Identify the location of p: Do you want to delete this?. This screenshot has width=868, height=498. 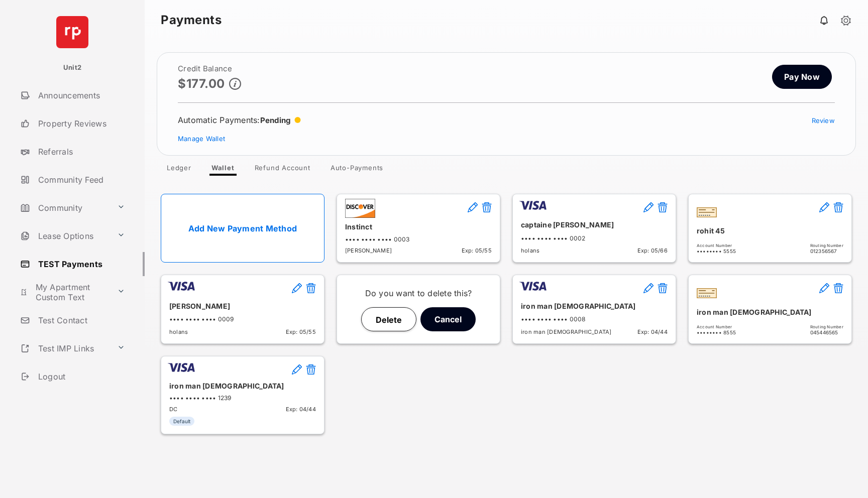
(418, 293).